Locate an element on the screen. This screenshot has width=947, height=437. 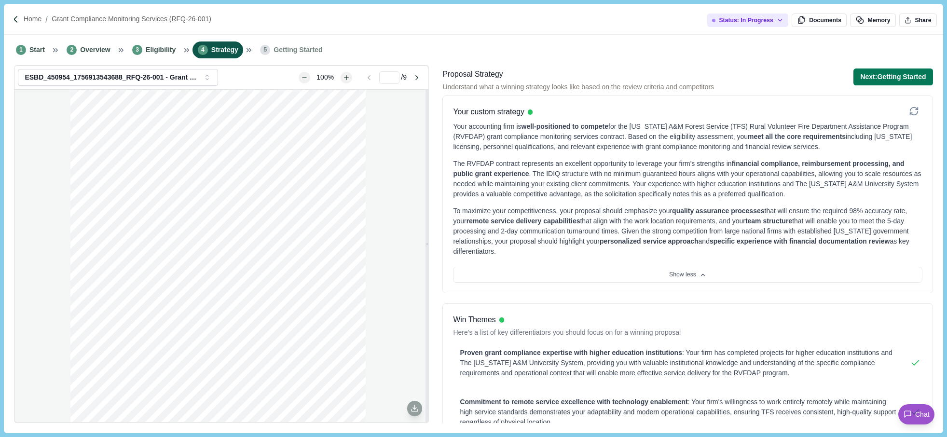
span: 2 is located at coordinates (71, 50).